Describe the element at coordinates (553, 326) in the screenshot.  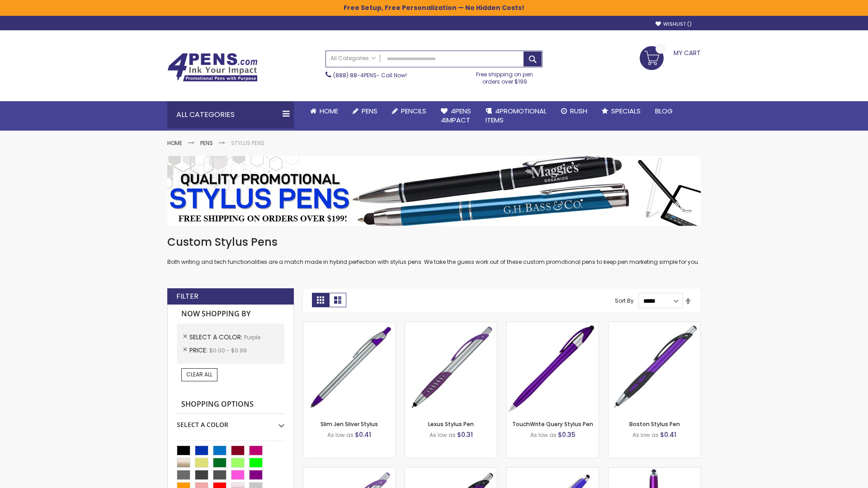
I see `a: TouchWrite Query Stylus Pen-Purple` at that location.